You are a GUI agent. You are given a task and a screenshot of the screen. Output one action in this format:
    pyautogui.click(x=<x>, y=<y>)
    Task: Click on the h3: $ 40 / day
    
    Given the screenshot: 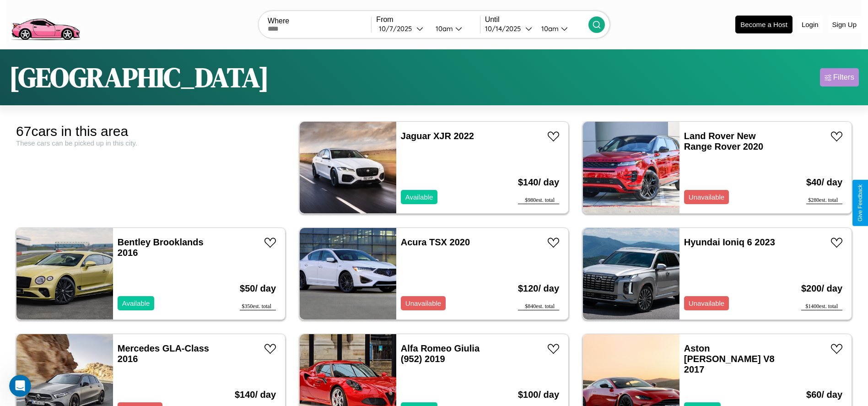 What is the action you would take?
    pyautogui.click(x=824, y=182)
    